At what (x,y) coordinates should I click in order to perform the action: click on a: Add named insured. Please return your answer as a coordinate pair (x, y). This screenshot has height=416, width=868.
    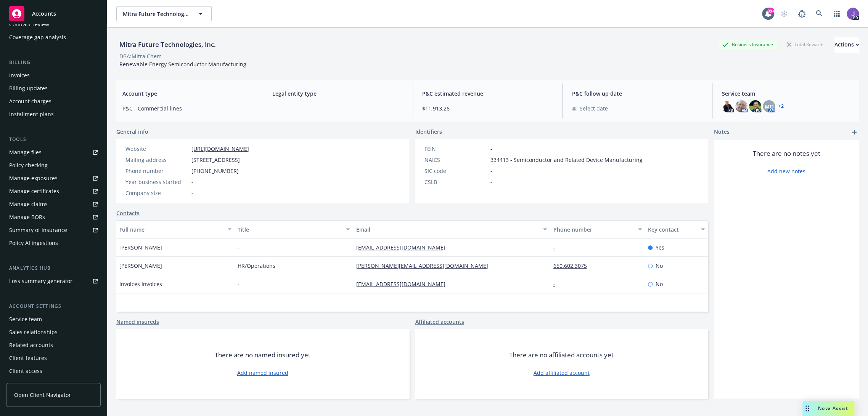
    Looking at the image, I should click on (263, 373).